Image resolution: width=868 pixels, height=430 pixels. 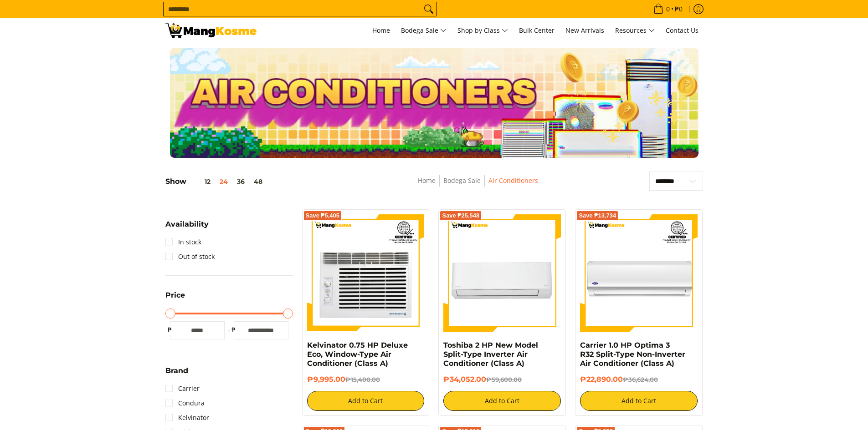 I want to click on a: Kelvinator 0.75 HP Deluxe Eco, Window-Type Air Conditioner (Class A), so click(x=357, y=354).